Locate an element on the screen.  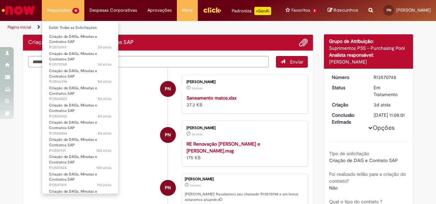
a: Aberto R13551824 : Criação de DAGs, Minutas e Contratos SAP is located at coordinates (80, 160).